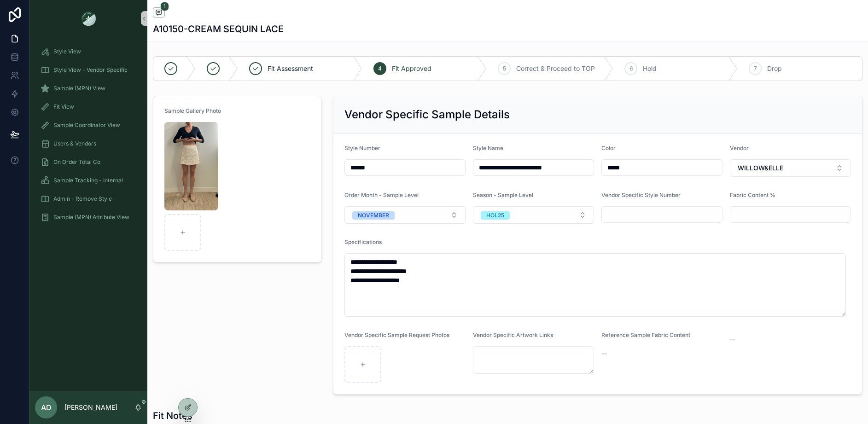 Image resolution: width=868 pixels, height=424 pixels. I want to click on a: Sample (MPN) Attribute View, so click(89, 217).